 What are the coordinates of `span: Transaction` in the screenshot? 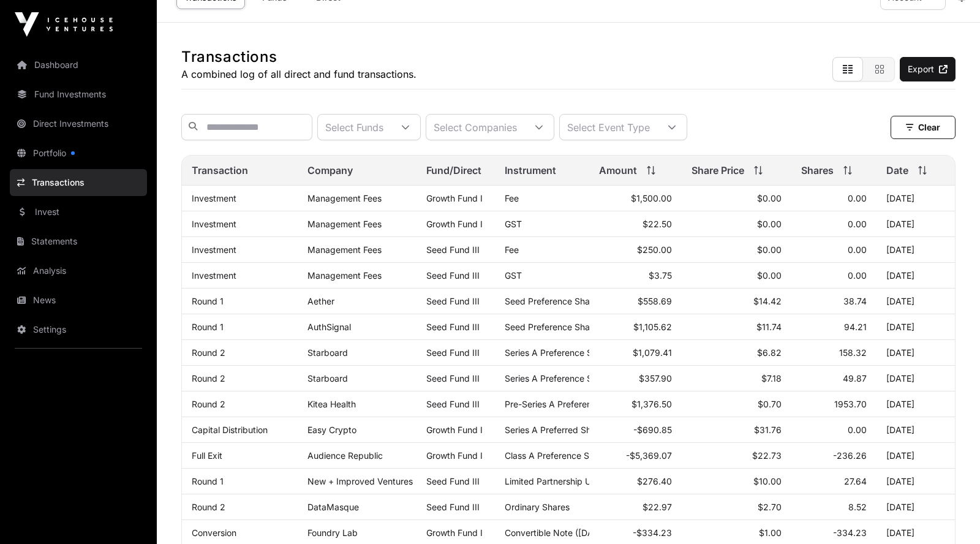 It's located at (220, 170).